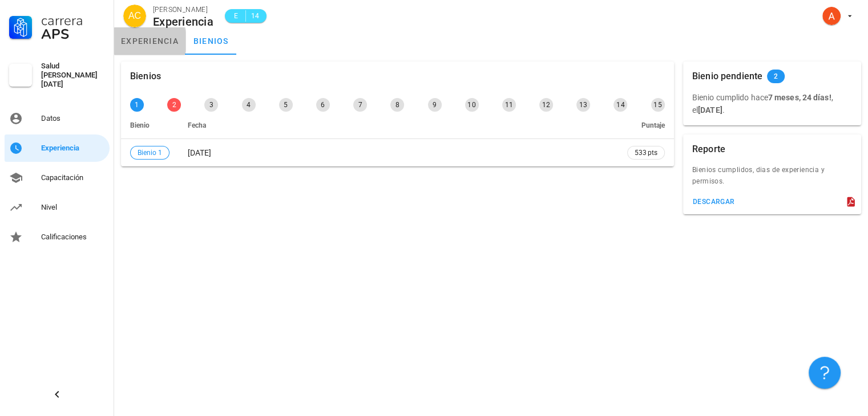  Describe the element at coordinates (57, 148) in the screenshot. I see `a: Experiencia` at that location.